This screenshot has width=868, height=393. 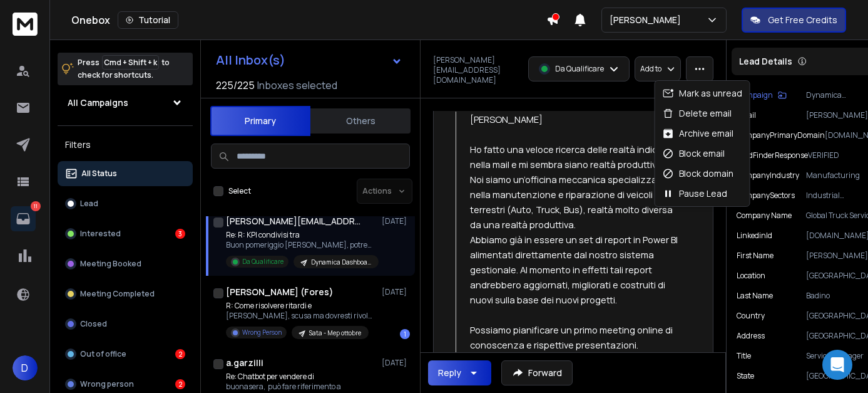 What do you see at coordinates (702, 93) in the screenshot?
I see `div: Mark as unread` at bounding box center [702, 93].